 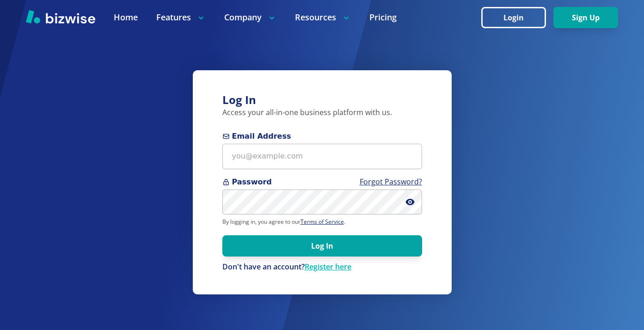 What do you see at coordinates (322, 182) in the screenshot?
I see `span: Password` at bounding box center [322, 182].